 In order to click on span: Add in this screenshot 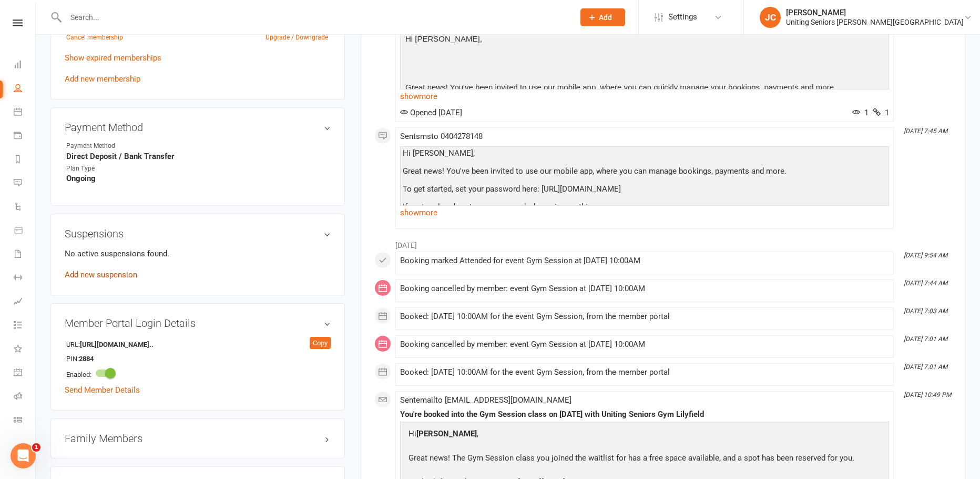, I will do `click(605, 18)`.